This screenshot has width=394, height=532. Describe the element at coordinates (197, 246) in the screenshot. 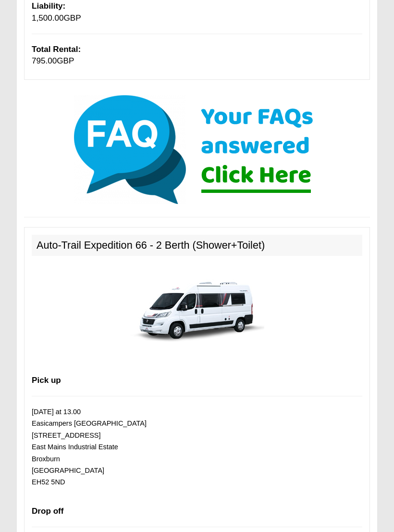

I see `h2: Auto-Trail Expedition 66 - 2 Berth (Shower+Toilet)` at that location.